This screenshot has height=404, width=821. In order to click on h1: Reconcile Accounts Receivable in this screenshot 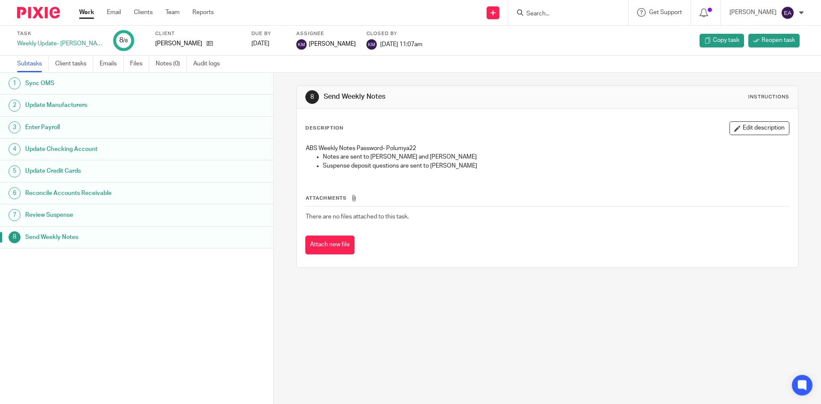, I will do `click(105, 193)`.